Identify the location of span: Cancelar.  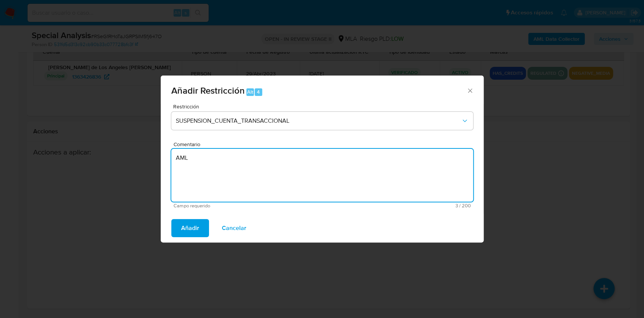
(234, 228).